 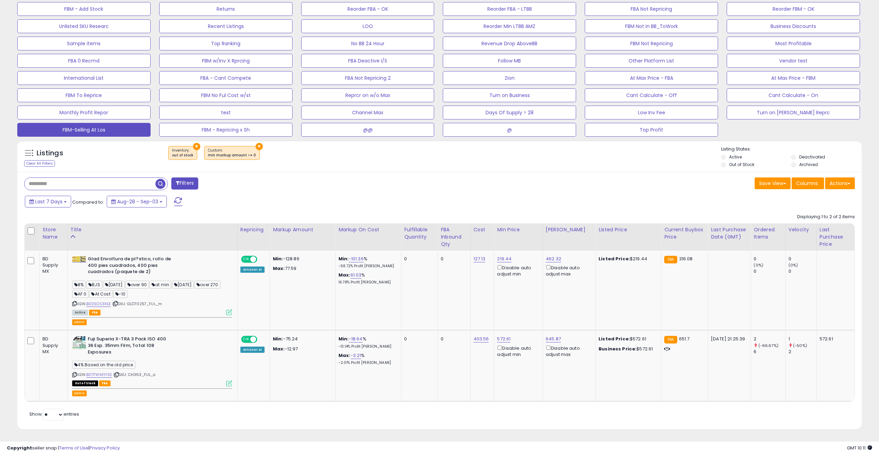 I want to click on button: FBA Deactive I/S, so click(x=368, y=61).